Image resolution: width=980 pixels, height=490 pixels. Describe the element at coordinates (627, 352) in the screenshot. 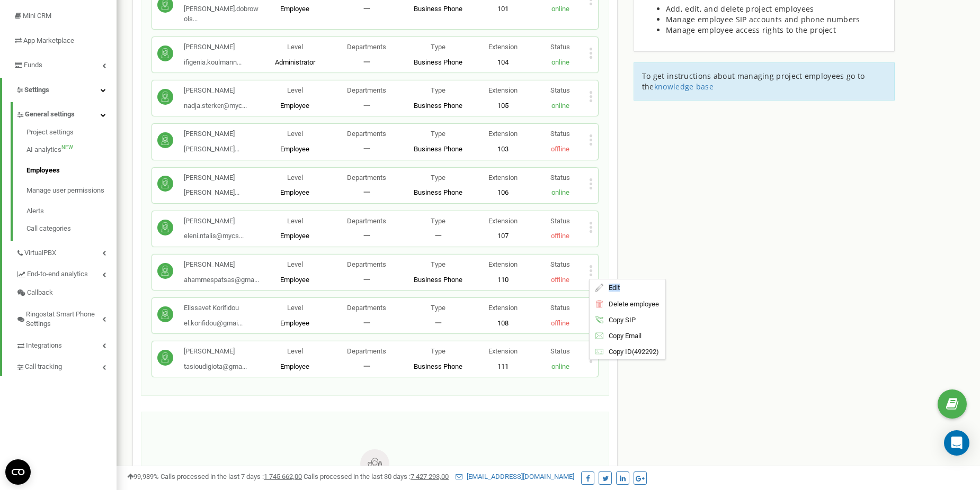

I see `div: ( 492292 )` at that location.